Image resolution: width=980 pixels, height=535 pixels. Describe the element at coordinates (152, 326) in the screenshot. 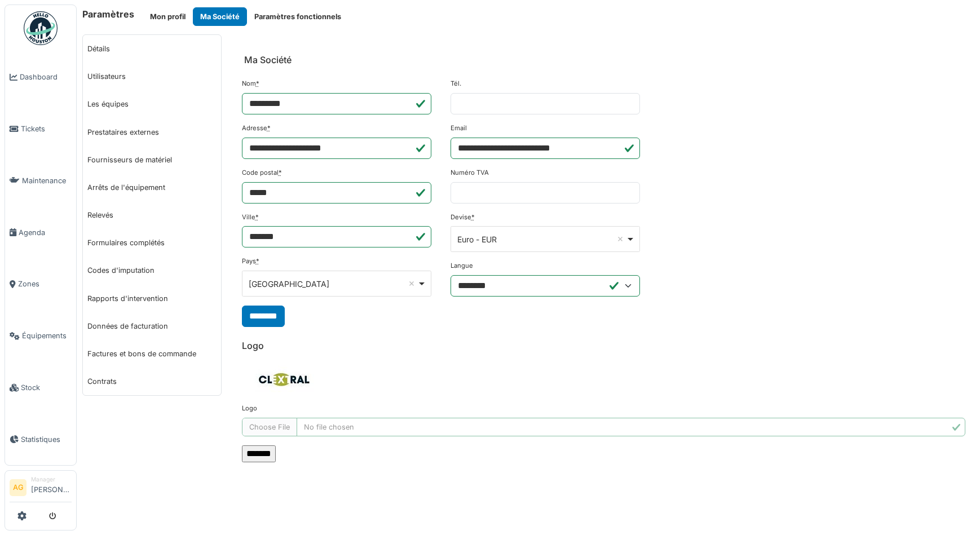

I see `a: Données de facturation` at that location.